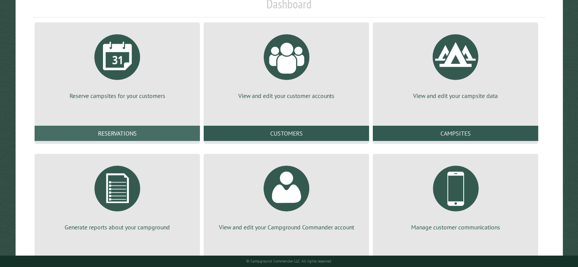 This screenshot has height=267, width=578. Describe the element at coordinates (286, 133) in the screenshot. I see `a: Customers` at that location.